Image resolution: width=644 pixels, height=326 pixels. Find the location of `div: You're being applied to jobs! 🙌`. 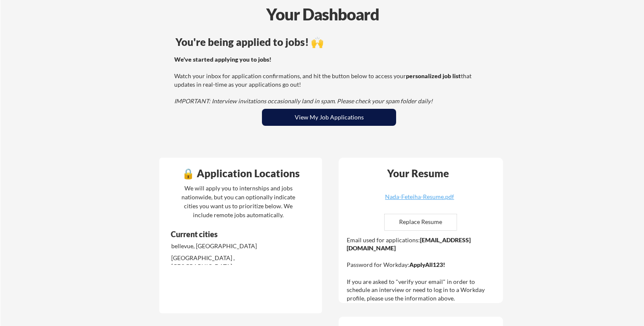

div: You're being applied to jobs! 🙌 is located at coordinates (329, 42).